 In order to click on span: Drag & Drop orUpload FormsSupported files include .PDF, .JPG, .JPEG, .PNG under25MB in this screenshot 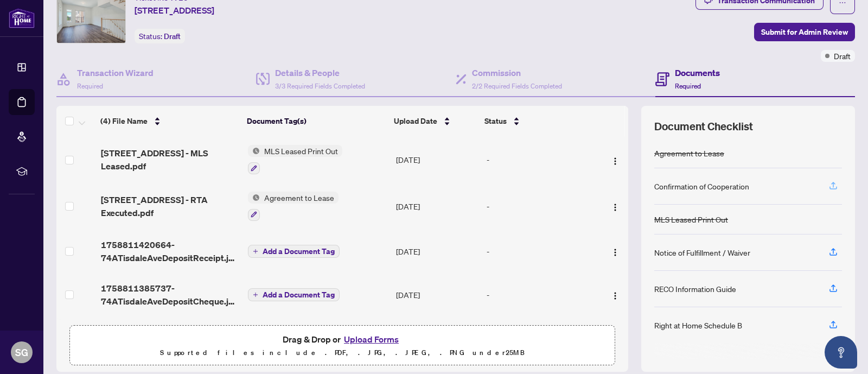, I will do `click(342, 346)`.